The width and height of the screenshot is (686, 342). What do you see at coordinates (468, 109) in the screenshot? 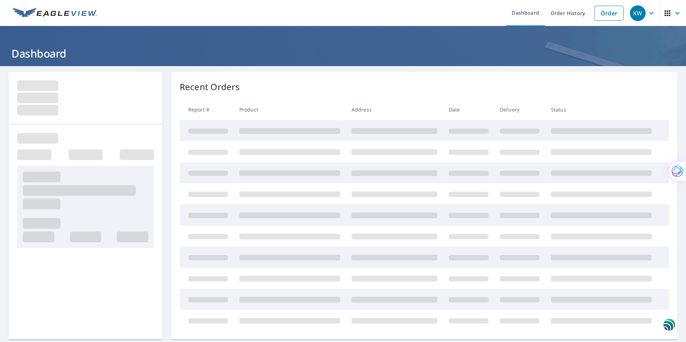
I see `th: Date` at bounding box center [468, 109].